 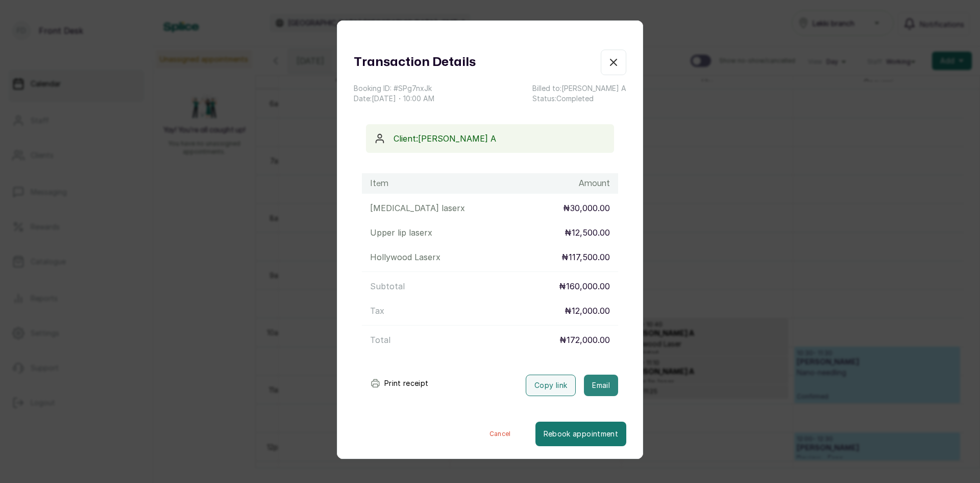 I want to click on p: ₦160,000.00, so click(x=585, y=286).